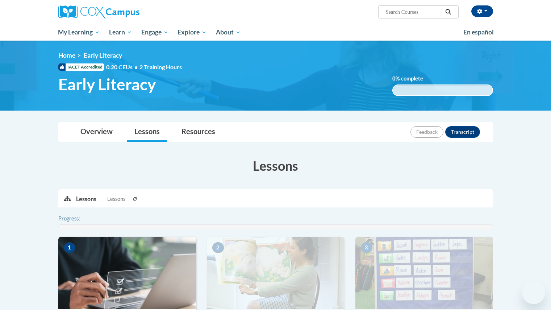 This screenshot has height=310, width=551. What do you see at coordinates (413, 79) in the screenshot?
I see `label: % complete` at bounding box center [413, 79].